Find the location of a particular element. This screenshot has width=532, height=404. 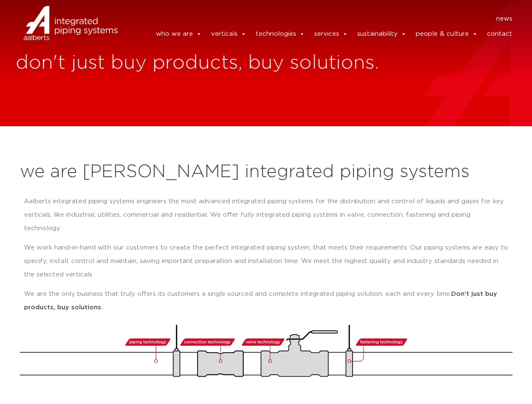

a: contact is located at coordinates (499, 34).